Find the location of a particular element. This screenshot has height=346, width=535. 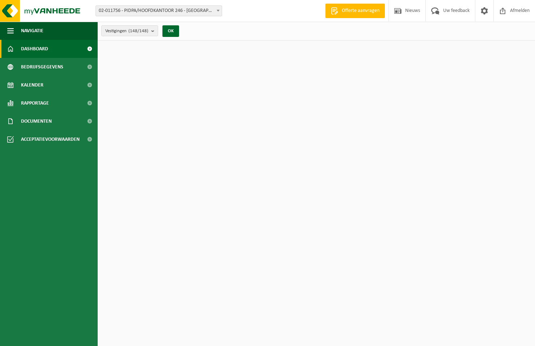

span: Rapportage is located at coordinates (35, 103).